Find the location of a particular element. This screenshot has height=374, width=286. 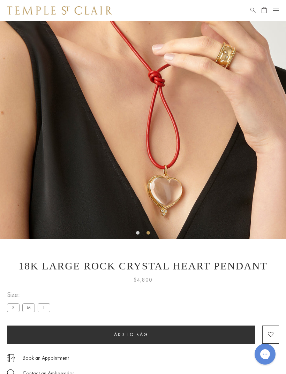

button: Open navigation is located at coordinates (275, 10).